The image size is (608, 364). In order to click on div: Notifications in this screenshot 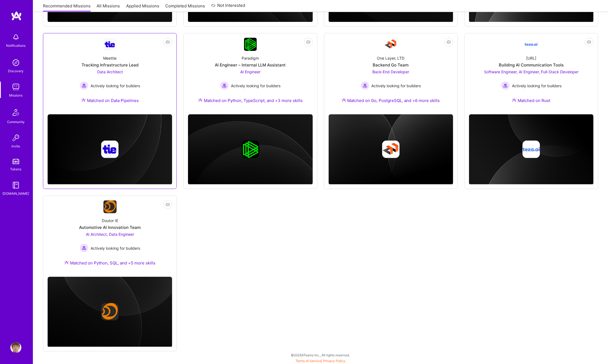, I will do `click(16, 46)`.